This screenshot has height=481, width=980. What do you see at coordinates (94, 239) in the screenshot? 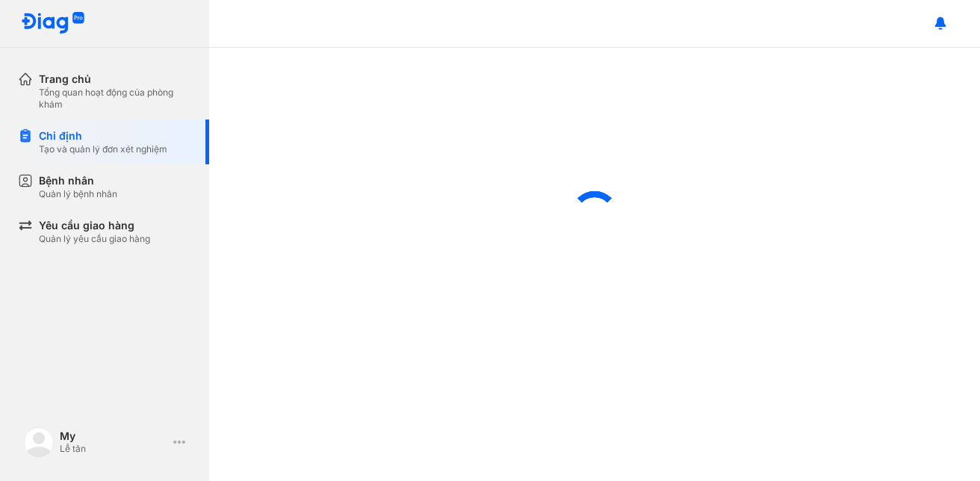
I see `div: Quản lý yêu cầu giao hàng` at bounding box center [94, 239].